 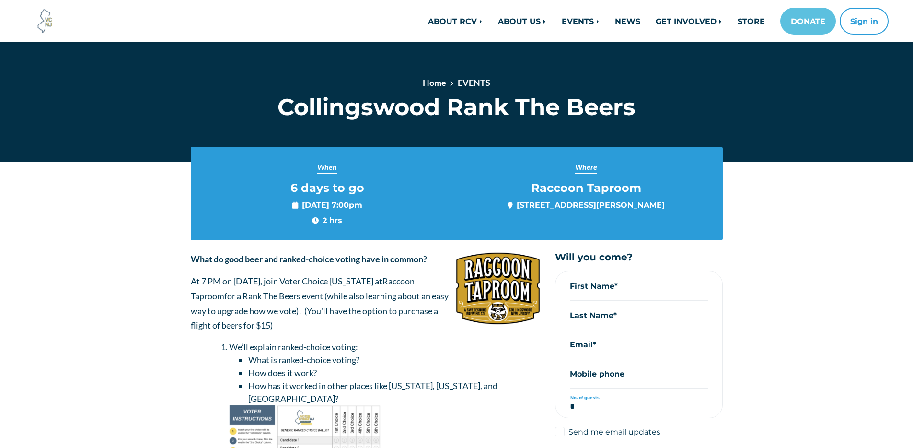 What do you see at coordinates (456, 107) in the screenshot?
I see `h1: Collingswood Rank The Beers` at bounding box center [456, 107].